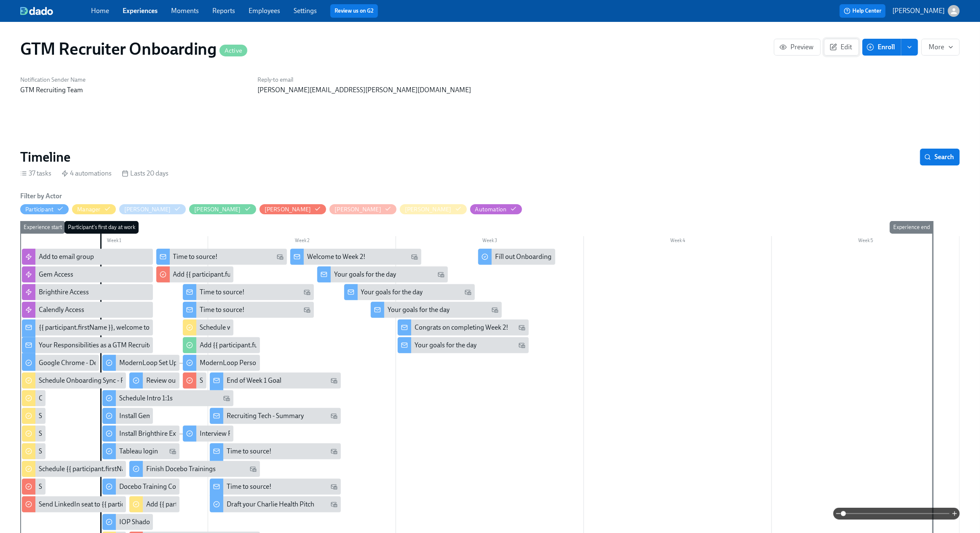 The height and width of the screenshot is (533, 980). What do you see at coordinates (145, 173) in the screenshot?
I see `div: Lasts 20 days` at bounding box center [145, 173].